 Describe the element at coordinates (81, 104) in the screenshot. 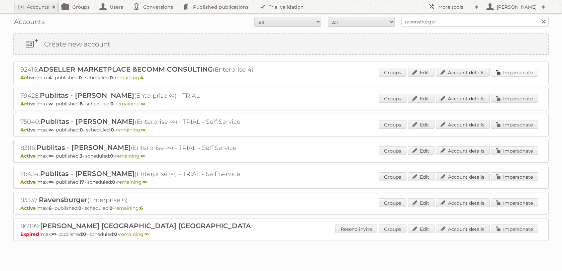

I see `strong: 8` at that location.